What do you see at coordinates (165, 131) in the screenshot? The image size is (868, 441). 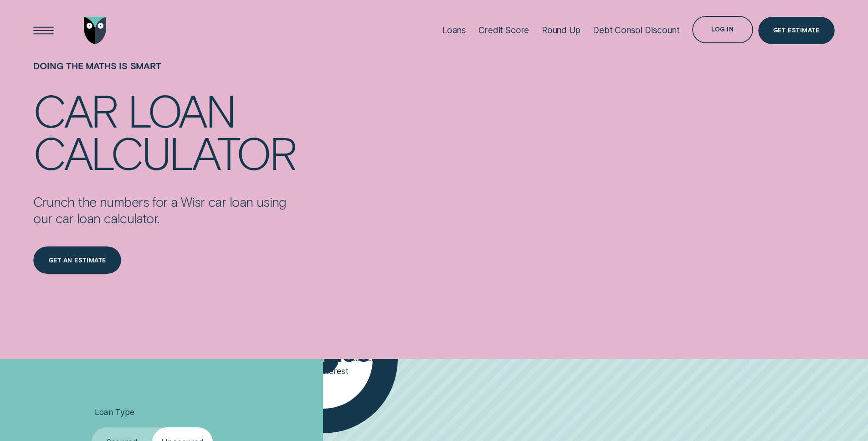 I see `h4: Car loan calculator` at bounding box center [165, 131].